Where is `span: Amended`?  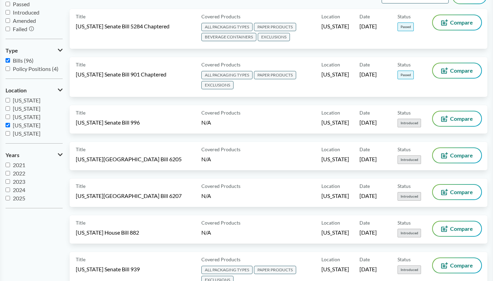
span: Amended is located at coordinates (24, 20).